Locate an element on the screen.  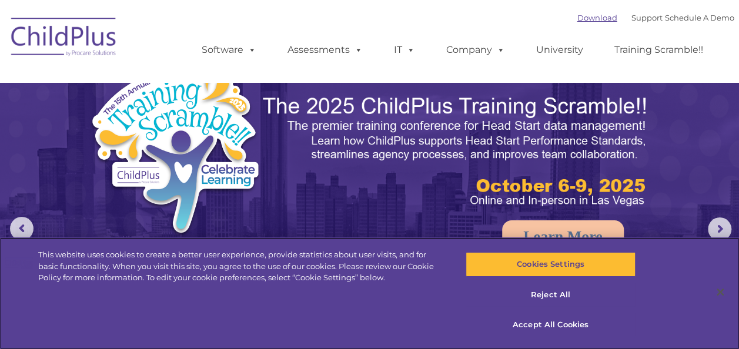
a: Download is located at coordinates (598, 18).